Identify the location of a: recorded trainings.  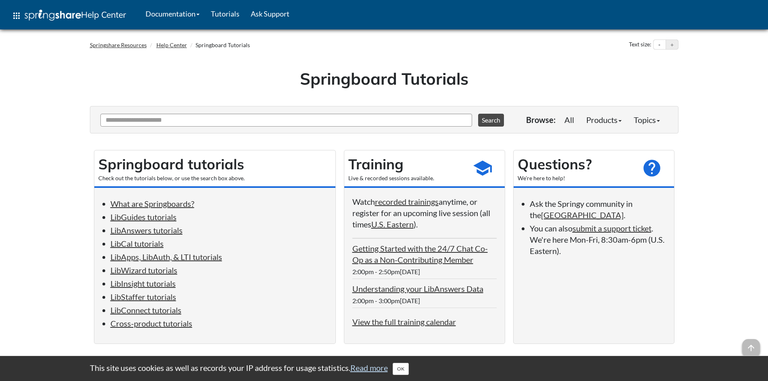
(407, 202).